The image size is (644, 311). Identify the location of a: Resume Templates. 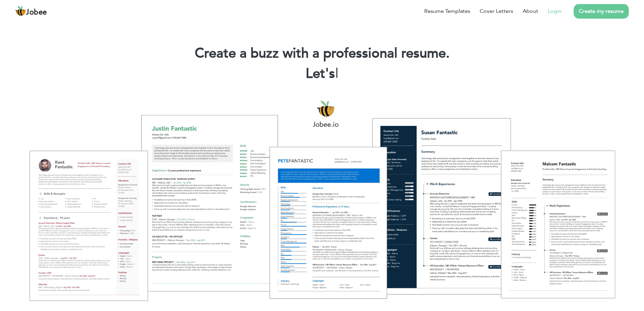
(447, 11).